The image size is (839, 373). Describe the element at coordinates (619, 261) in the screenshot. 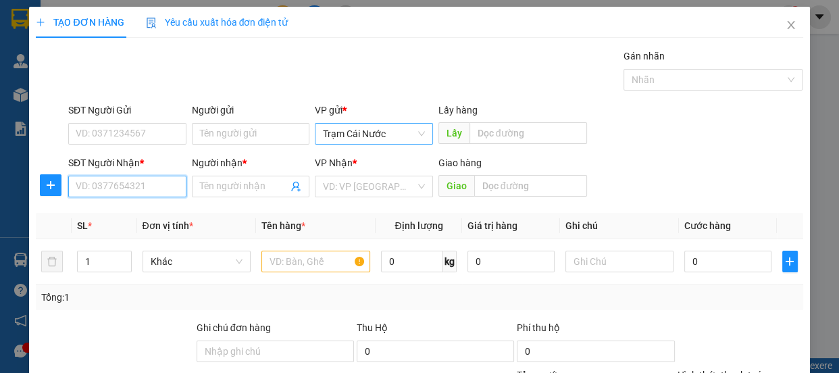

I see `input: Ghi Chú` at that location.